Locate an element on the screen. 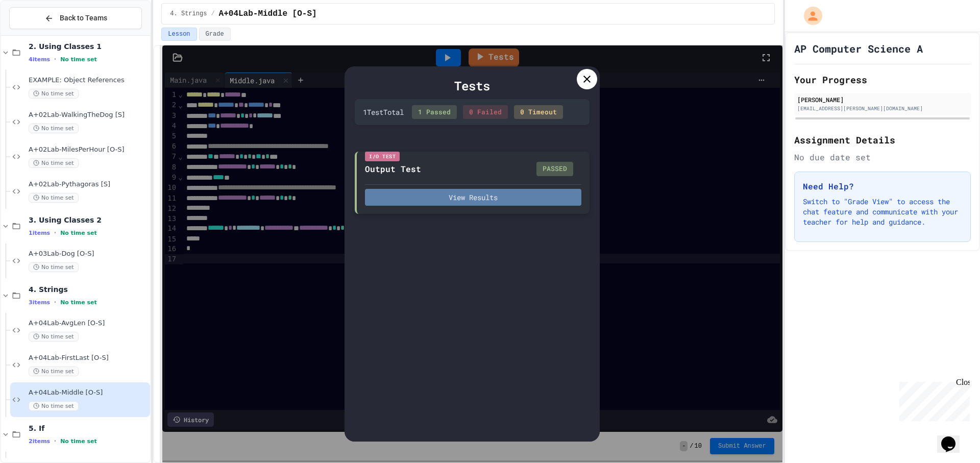  button: Grade is located at coordinates (215, 34).